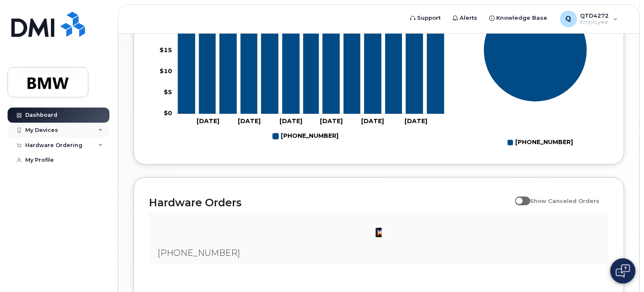  Describe the element at coordinates (379, 232) in the screenshot. I see `img: image20231002-3703462-1angbar.jpeg` at that location.